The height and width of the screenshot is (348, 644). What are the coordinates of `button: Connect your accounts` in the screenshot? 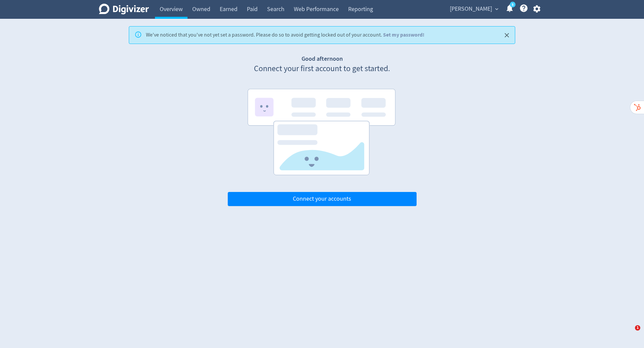 It's located at (322, 199).